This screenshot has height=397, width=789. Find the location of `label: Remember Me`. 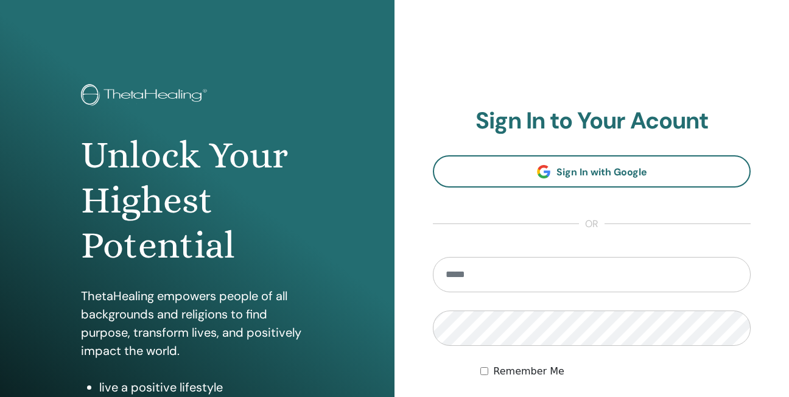

label: Remember Me is located at coordinates (528, 371).